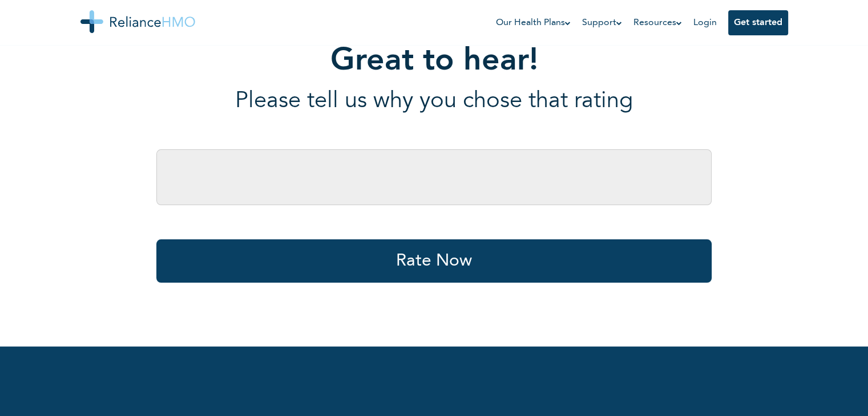 The height and width of the screenshot is (416, 868). What do you see at coordinates (434, 261) in the screenshot?
I see `button: Rate Now` at bounding box center [434, 261].